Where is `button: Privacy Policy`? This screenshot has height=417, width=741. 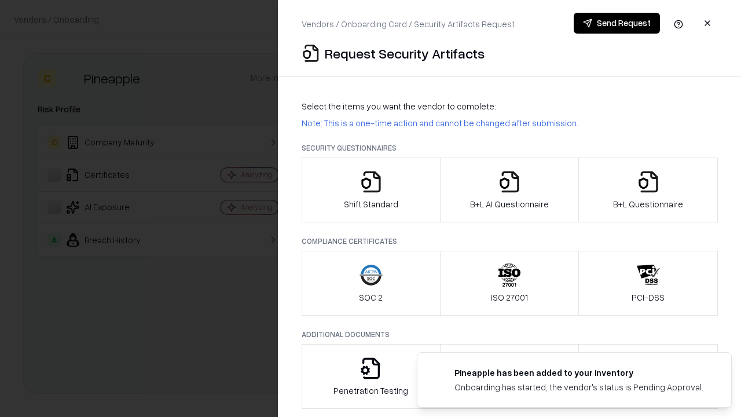
button: Privacy Policy is located at coordinates (510, 377).